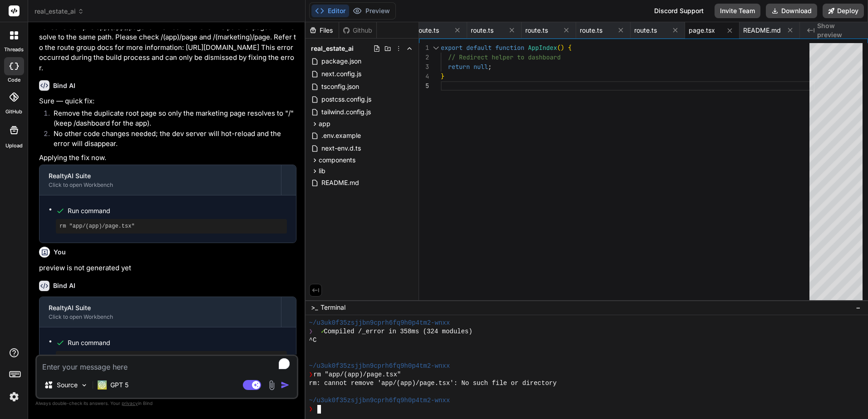 The height and width of the screenshot is (419, 868). What do you see at coordinates (285, 385) in the screenshot?
I see `img: icon` at bounding box center [285, 385].